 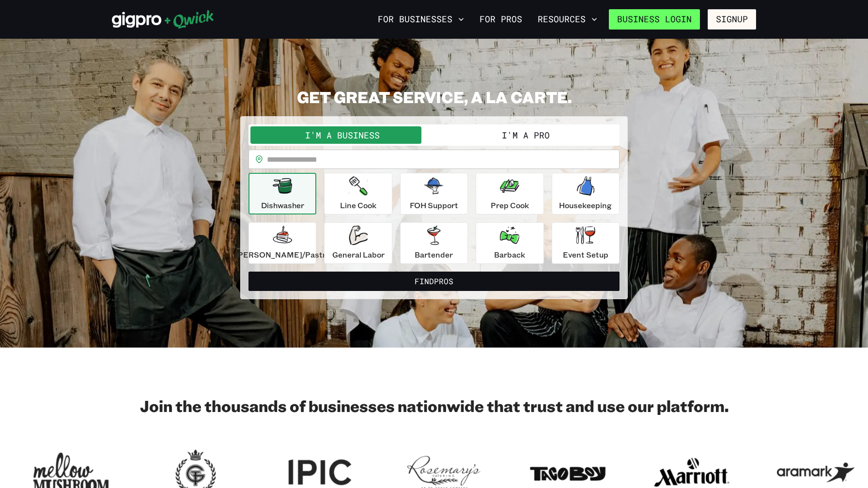 What do you see at coordinates (283, 194) in the screenshot?
I see `button: Dishwasher` at bounding box center [283, 194].